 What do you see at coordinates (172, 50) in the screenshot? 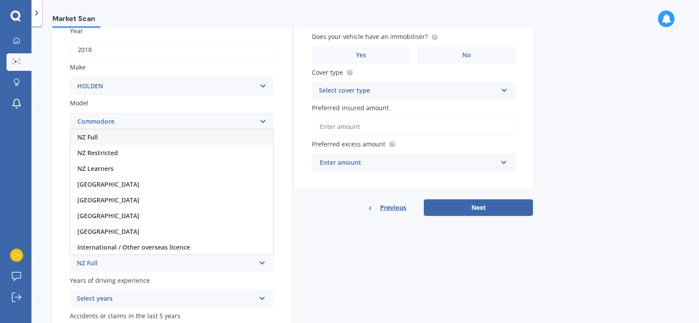
I see `input: YYYY` at bounding box center [172, 50].